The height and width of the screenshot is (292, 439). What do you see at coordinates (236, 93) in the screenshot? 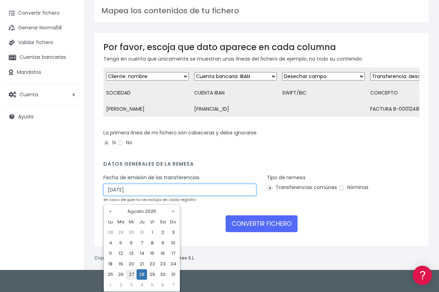
I see `td: CUENTA IBAN` at bounding box center [236, 93].